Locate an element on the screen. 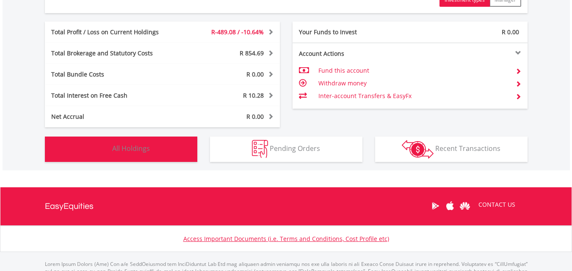 The height and width of the screenshot is (271, 572). div: Total Brokerage and Statutory Costs is located at coordinates (113, 53).